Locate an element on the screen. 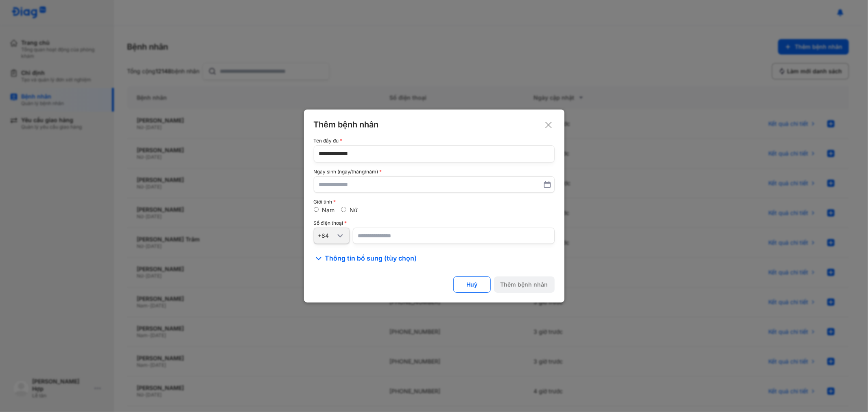 Image resolution: width=868 pixels, height=412 pixels. div: Tên đầy đủ is located at coordinates (434, 141).